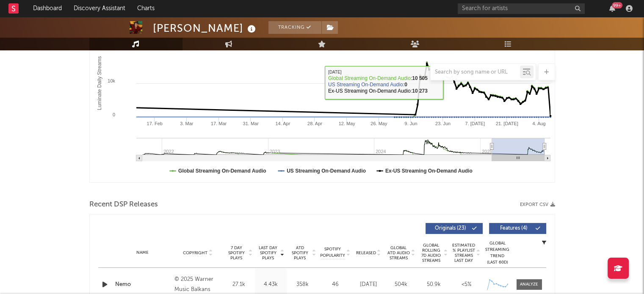  I want to click on span: Spotify Popularity, so click(332, 253).